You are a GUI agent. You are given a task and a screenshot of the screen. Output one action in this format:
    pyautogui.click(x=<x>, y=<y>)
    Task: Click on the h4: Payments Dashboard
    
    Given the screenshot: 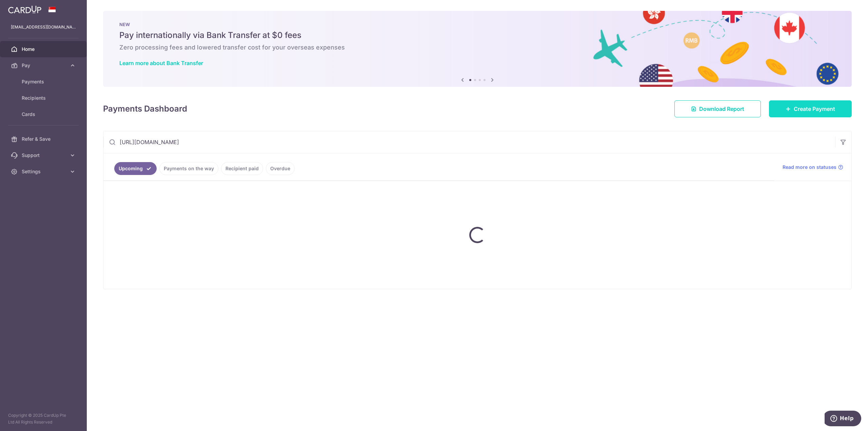 What is the action you would take?
    pyautogui.click(x=146, y=109)
    